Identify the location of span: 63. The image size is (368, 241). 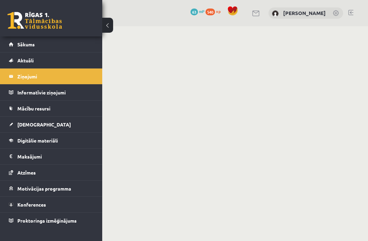
(194, 12).